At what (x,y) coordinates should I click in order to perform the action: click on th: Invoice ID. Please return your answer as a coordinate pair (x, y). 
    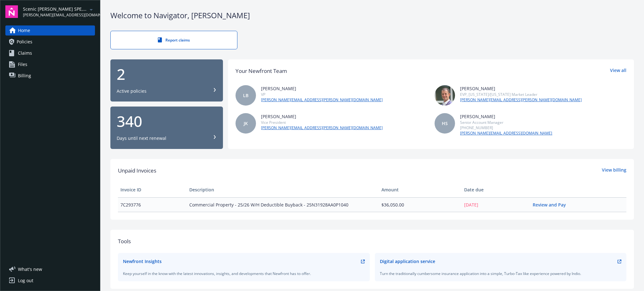
    Looking at the image, I should click on (152, 190).